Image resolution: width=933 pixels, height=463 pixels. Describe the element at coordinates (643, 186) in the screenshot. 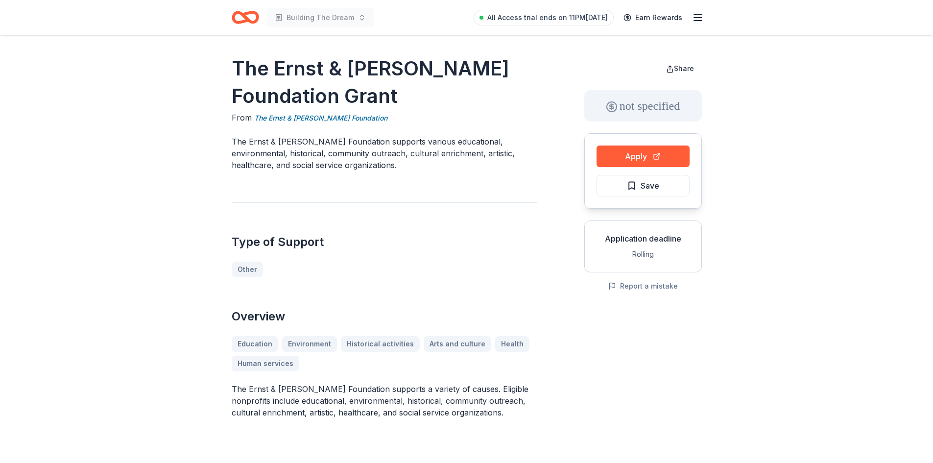

I see `button: Save` at that location.